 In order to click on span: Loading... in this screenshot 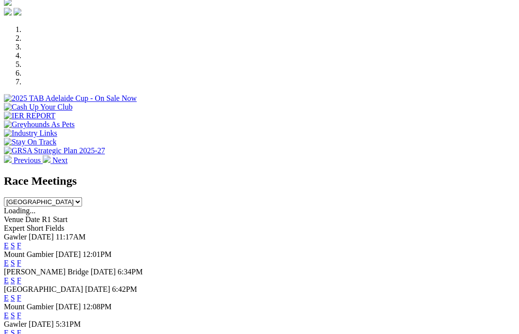, I will do `click(19, 211)`.